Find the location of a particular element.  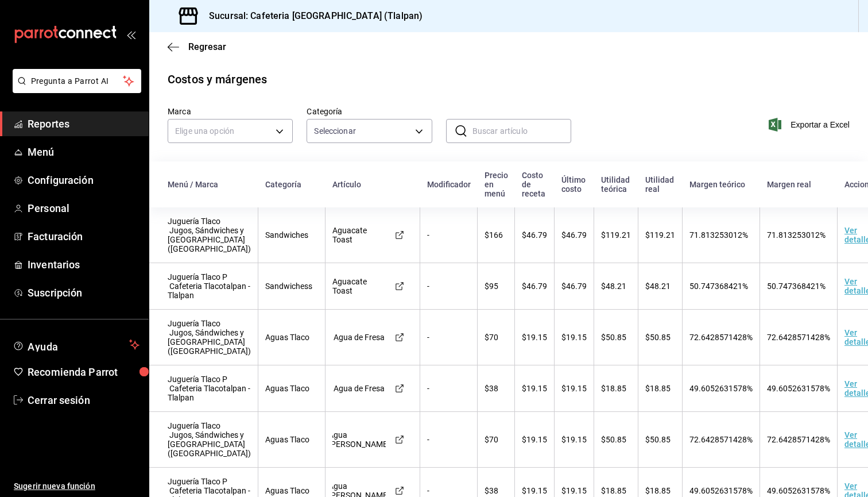

td: $38 is located at coordinates (496, 388).